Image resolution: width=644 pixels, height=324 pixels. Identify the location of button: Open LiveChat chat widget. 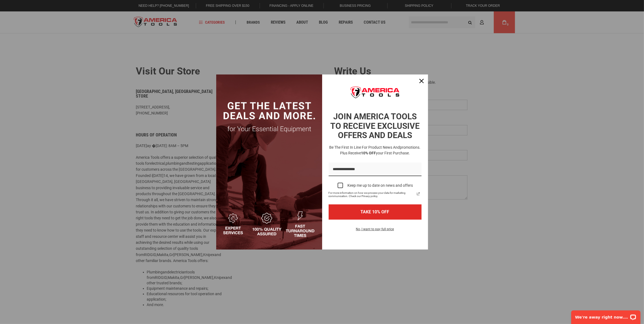
(66, 11).